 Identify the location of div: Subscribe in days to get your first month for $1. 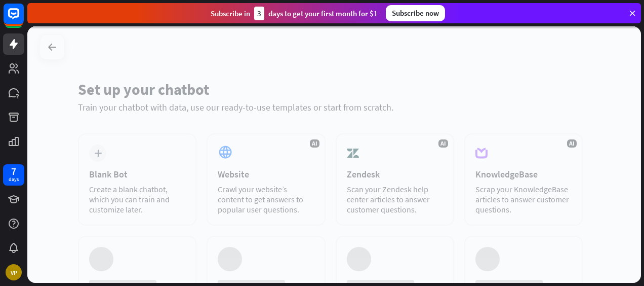
(294, 13).